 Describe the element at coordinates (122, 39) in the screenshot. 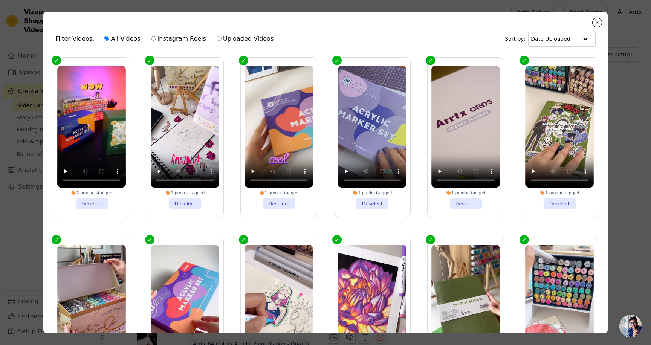

I see `label: All Videos` at that location.